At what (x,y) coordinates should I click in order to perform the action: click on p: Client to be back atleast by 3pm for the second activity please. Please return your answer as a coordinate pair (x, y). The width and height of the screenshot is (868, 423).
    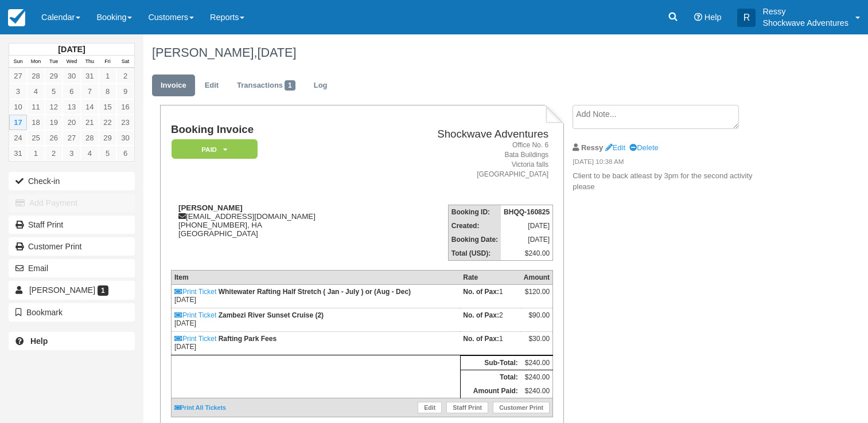
    Looking at the image, I should click on (669, 181).